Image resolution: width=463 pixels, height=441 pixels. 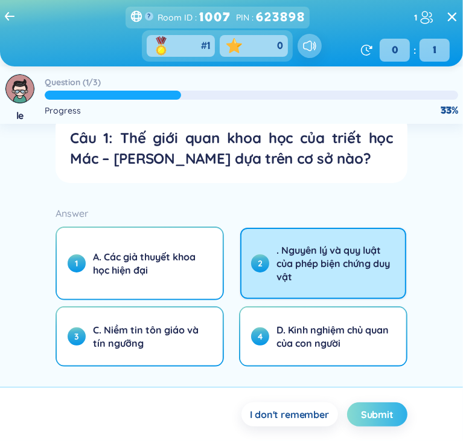 I want to click on div: 33 %, so click(x=449, y=110).